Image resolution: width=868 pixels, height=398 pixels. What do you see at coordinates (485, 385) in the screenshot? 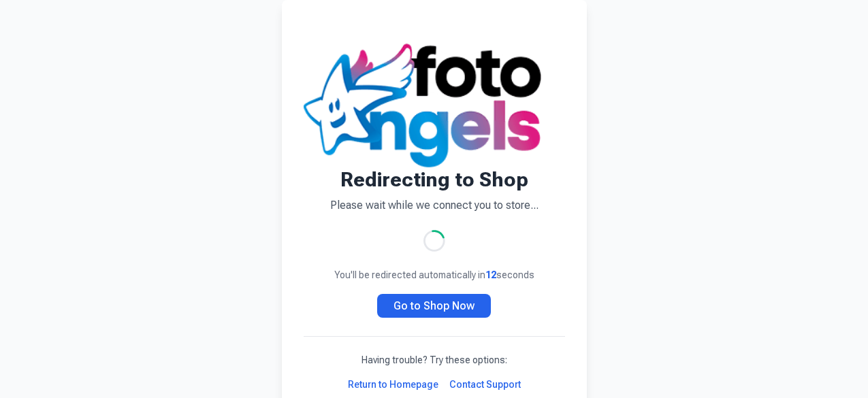
I see `a: Contact Support` at bounding box center [485, 385].